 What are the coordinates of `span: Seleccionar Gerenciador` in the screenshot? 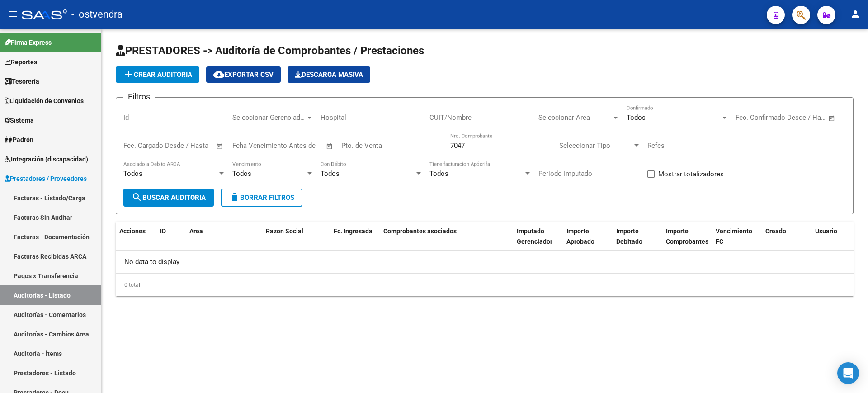 It's located at (269, 118).